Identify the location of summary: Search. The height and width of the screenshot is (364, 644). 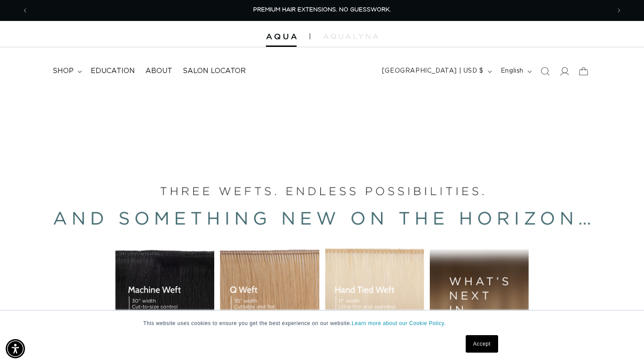
(544, 71).